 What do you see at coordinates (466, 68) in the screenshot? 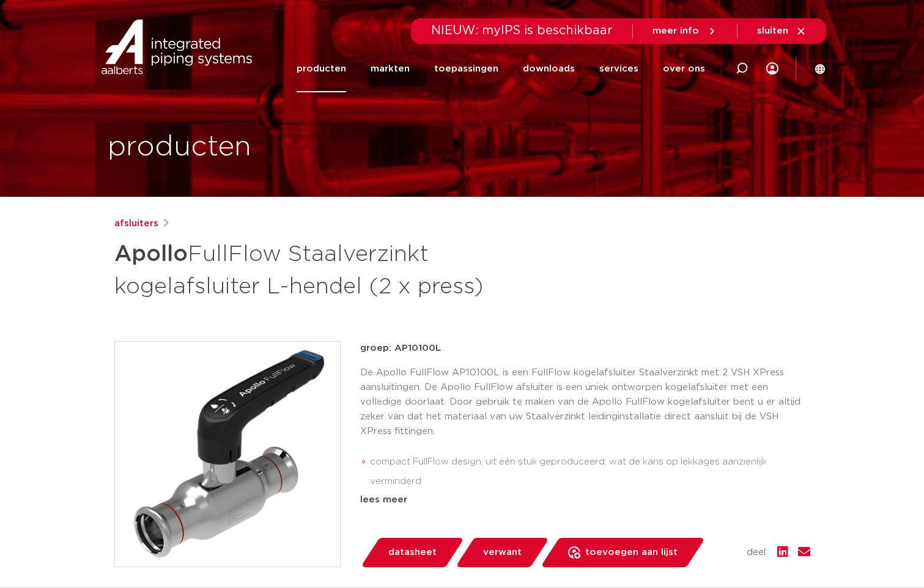
I see `a: toepassingen` at bounding box center [466, 68].